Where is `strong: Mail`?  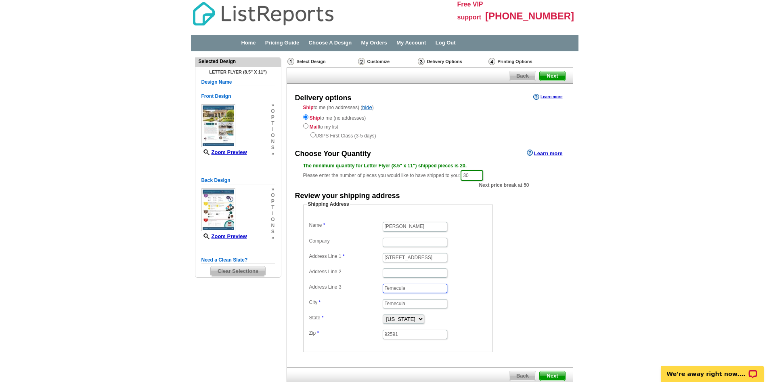
strong: Mail is located at coordinates (314, 127).